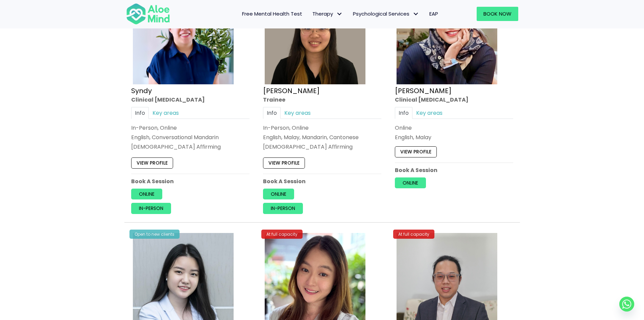 The height and width of the screenshot is (320, 644). Describe the element at coordinates (386, 14) in the screenshot. I see `span: Psychological Services` at that location.